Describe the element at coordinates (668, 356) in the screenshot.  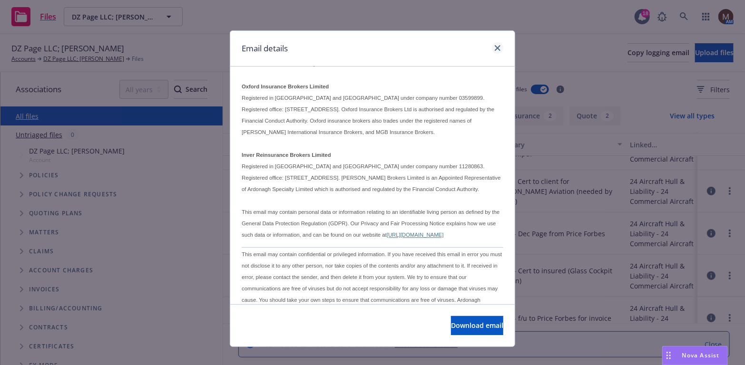
I see `div: Drag to move` at that location.